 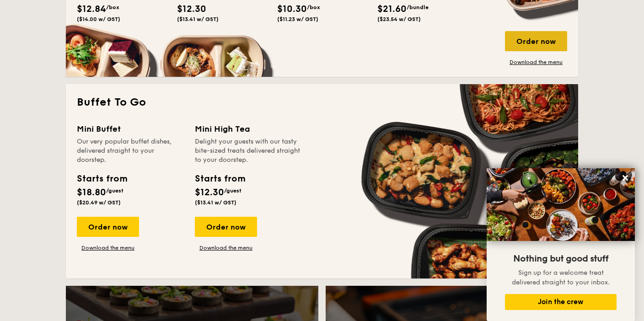 What do you see at coordinates (560, 259) in the screenshot?
I see `span: Nothing but good stuff` at bounding box center [560, 259].